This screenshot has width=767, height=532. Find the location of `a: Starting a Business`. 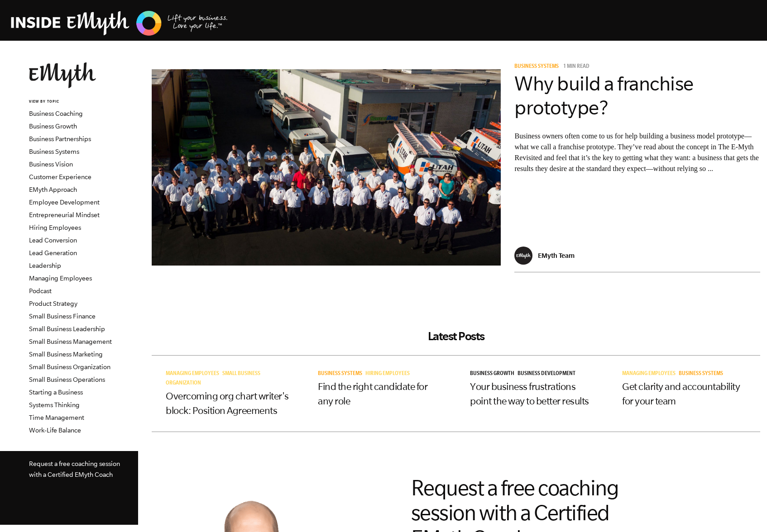

a: Starting a Business is located at coordinates (56, 393).